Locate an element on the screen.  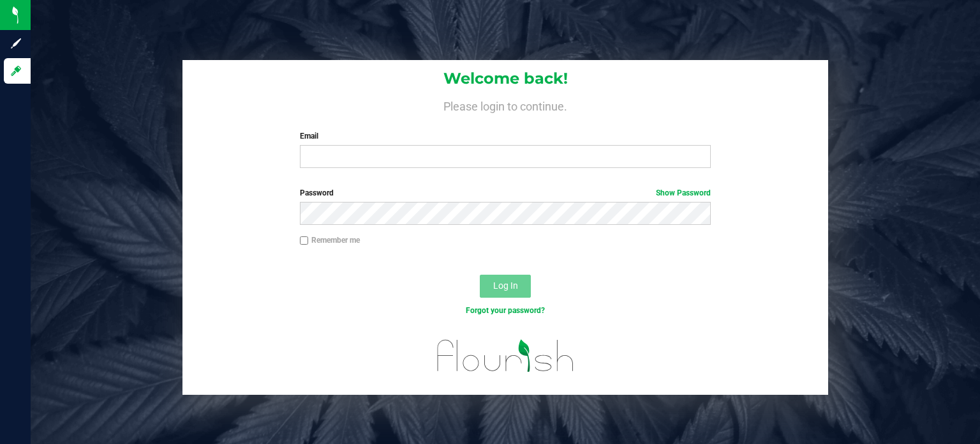
inline-svg: Log in is located at coordinates (16, 71).